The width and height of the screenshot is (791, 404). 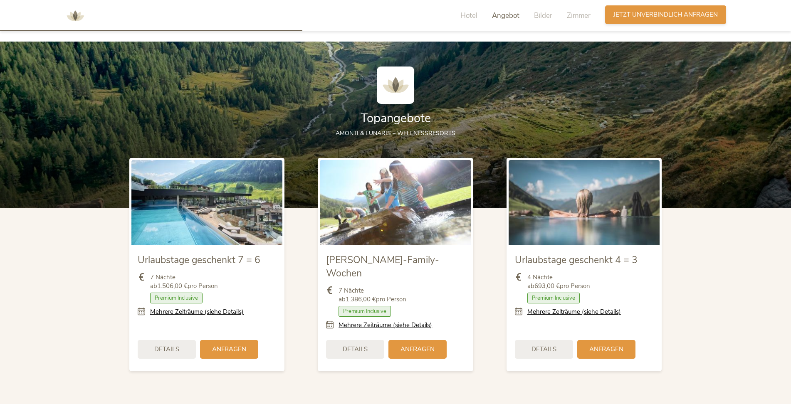 I want to click on img: Sommer-Family-Wochen, so click(x=395, y=202).